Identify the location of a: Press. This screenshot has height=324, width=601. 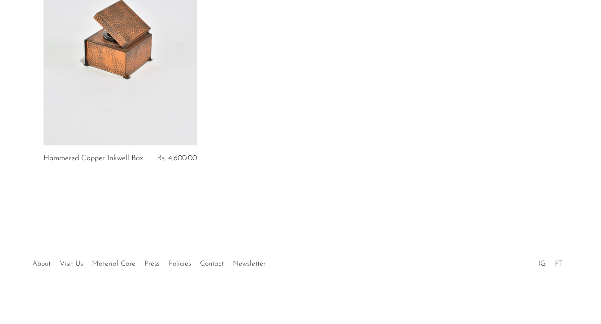
(152, 264).